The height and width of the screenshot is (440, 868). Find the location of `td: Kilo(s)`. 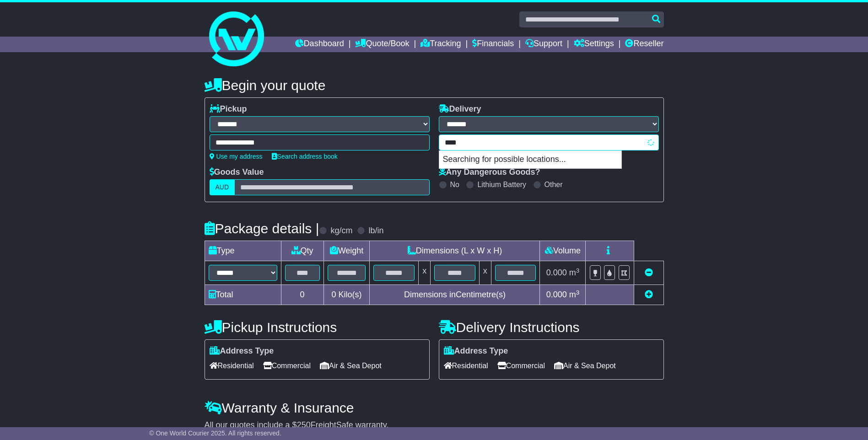

td: Kilo(s) is located at coordinates (347, 295).